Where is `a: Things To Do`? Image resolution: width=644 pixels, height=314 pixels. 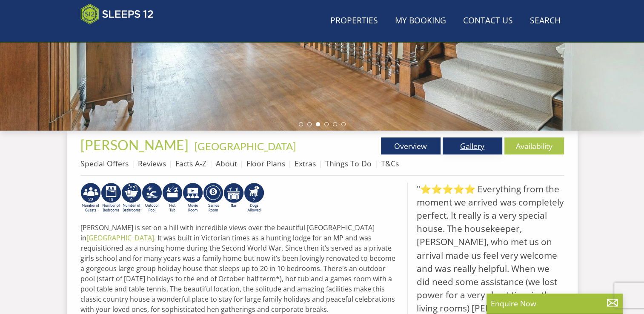
a: Things To Do is located at coordinates (348, 163).